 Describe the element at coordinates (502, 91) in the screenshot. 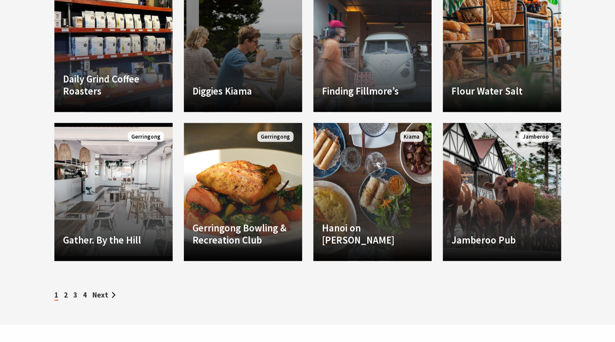

I see `h4: Flour Water Salt` at that location.